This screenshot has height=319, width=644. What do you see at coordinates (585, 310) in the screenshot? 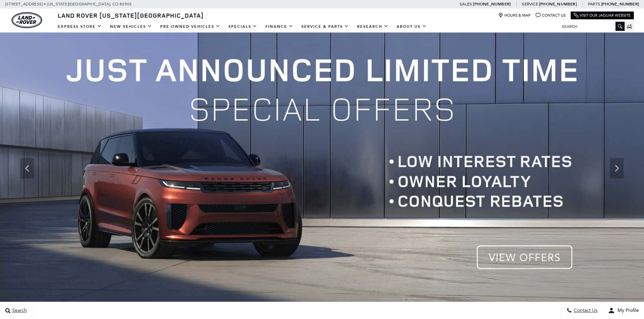
I see `span: Contact Us` at bounding box center [585, 310].